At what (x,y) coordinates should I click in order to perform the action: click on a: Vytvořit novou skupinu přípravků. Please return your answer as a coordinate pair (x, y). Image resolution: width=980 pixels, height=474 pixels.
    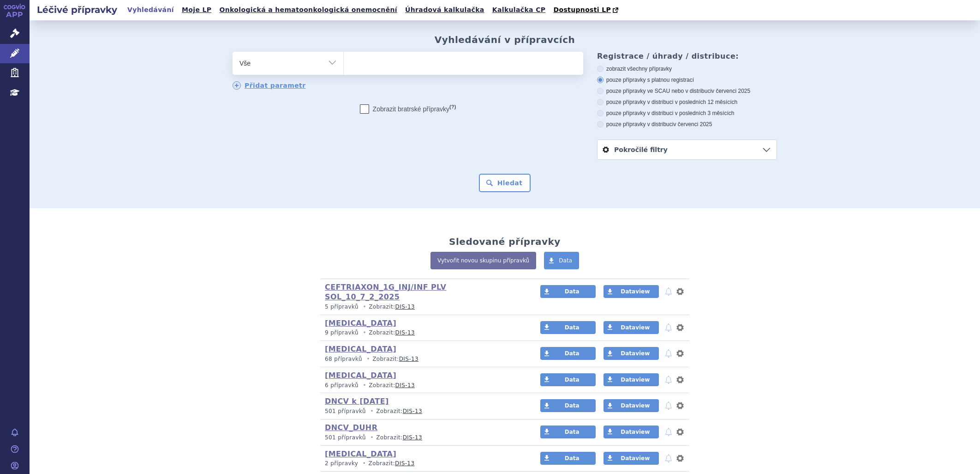
    Looking at the image, I should click on (483, 260).